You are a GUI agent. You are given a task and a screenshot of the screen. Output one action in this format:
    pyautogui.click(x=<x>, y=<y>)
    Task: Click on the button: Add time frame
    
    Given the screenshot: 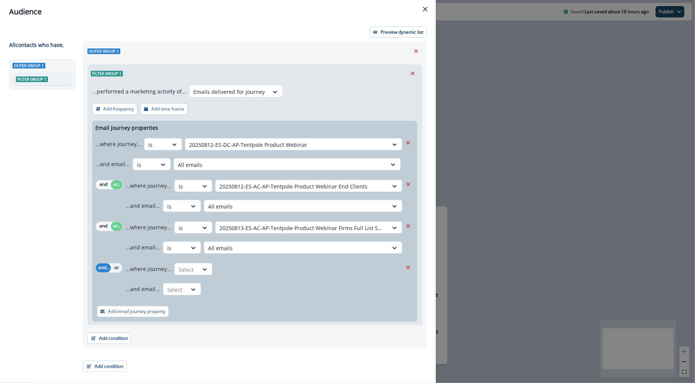 What is the action you would take?
    pyautogui.click(x=164, y=109)
    